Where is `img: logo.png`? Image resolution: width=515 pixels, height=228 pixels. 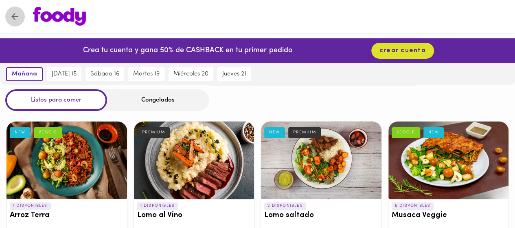
img: logo.png is located at coordinates (59, 16).